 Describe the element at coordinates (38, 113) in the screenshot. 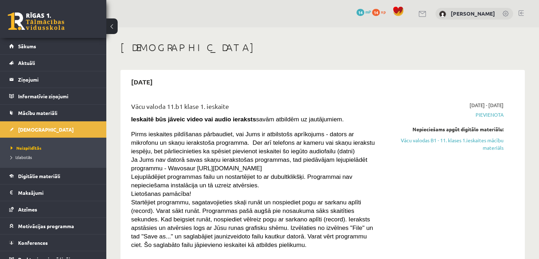

I see `span: Mācību materiāli` at that location.